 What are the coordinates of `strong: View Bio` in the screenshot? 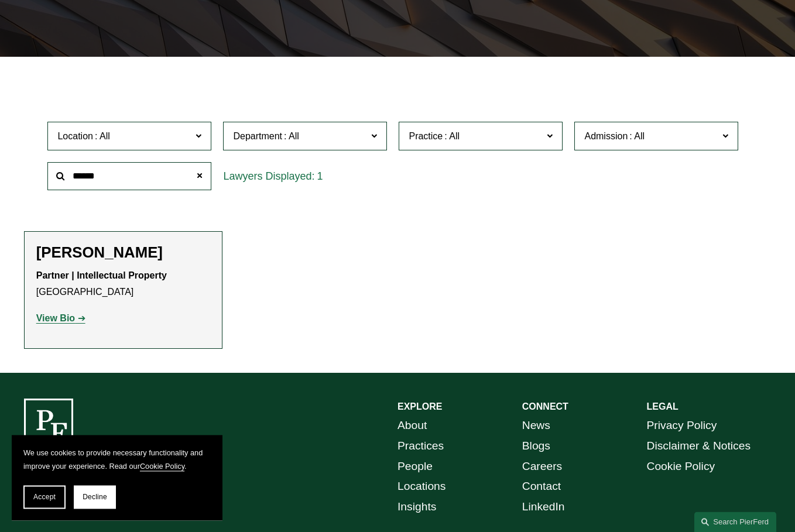 It's located at (56, 318).